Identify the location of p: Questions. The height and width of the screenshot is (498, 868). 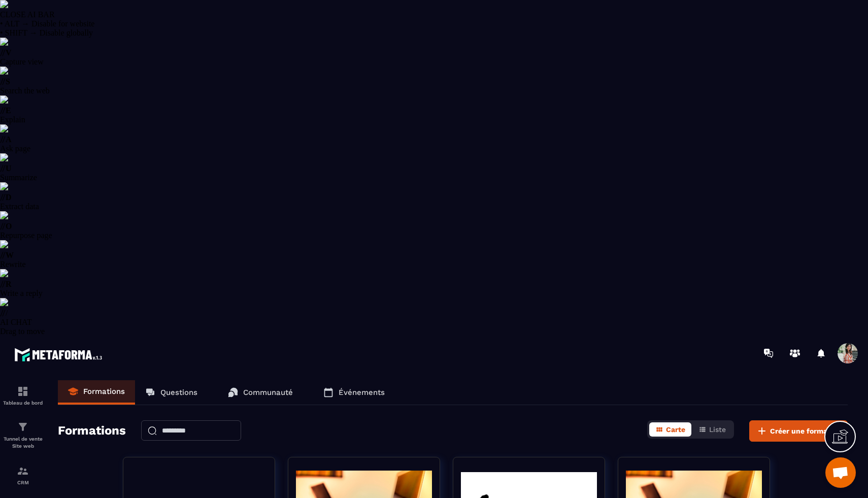
(179, 392).